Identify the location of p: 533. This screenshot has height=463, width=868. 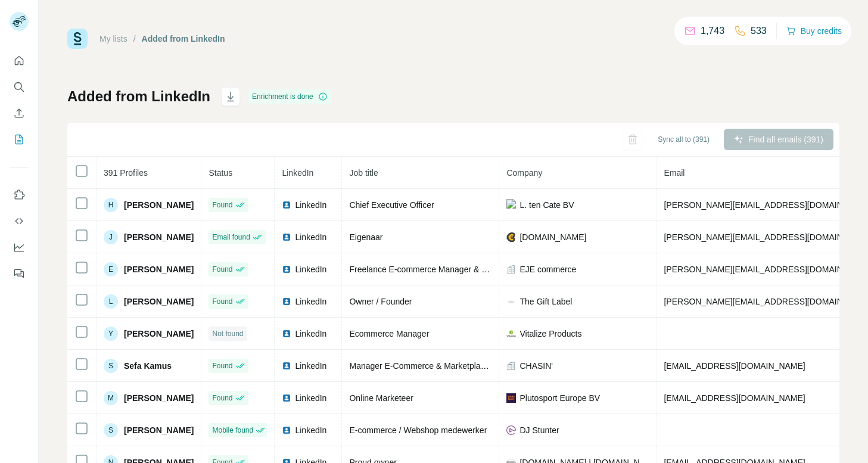
(758, 31).